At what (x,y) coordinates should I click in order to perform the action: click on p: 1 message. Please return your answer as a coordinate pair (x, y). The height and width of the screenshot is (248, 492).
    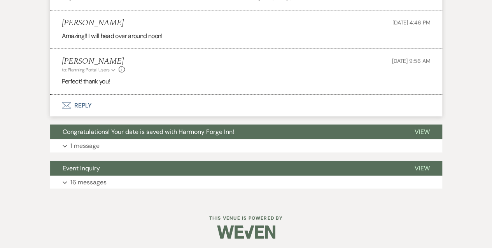
    Looking at the image, I should click on (85, 146).